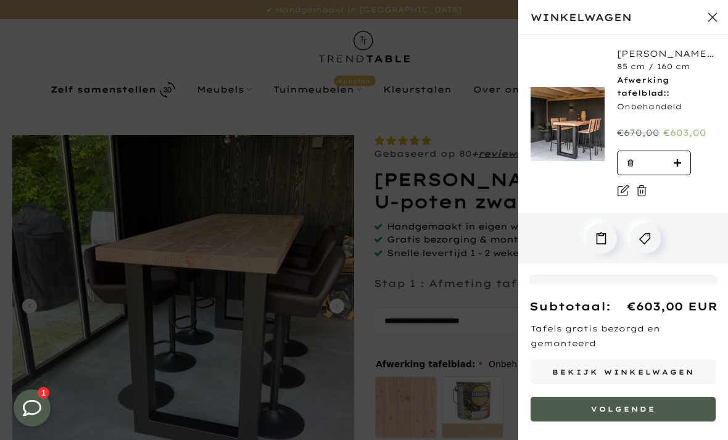  I want to click on del: €670,00, so click(638, 133).